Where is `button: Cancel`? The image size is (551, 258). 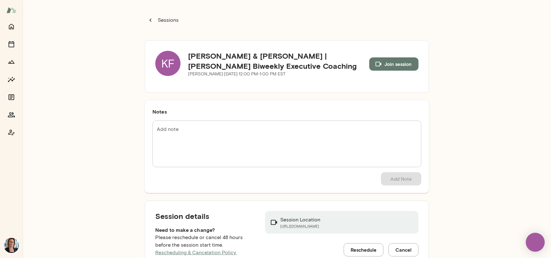 button: Cancel is located at coordinates (403, 250).